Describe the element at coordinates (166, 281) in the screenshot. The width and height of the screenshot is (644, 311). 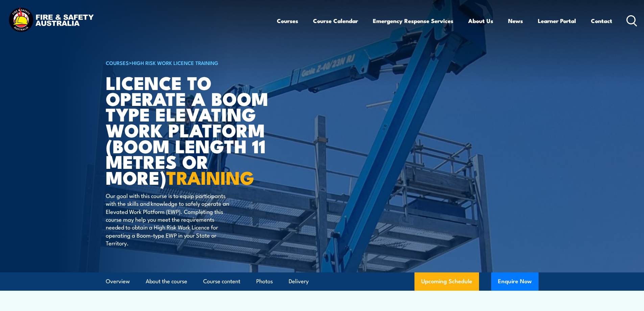
I see `a: About the course` at that location.